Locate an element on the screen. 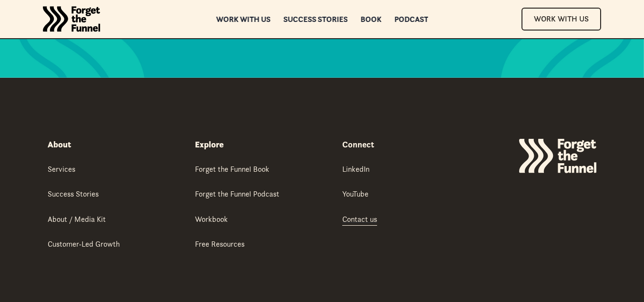 Image resolution: width=644 pixels, height=302 pixels. div: Book is located at coordinates (371, 19).